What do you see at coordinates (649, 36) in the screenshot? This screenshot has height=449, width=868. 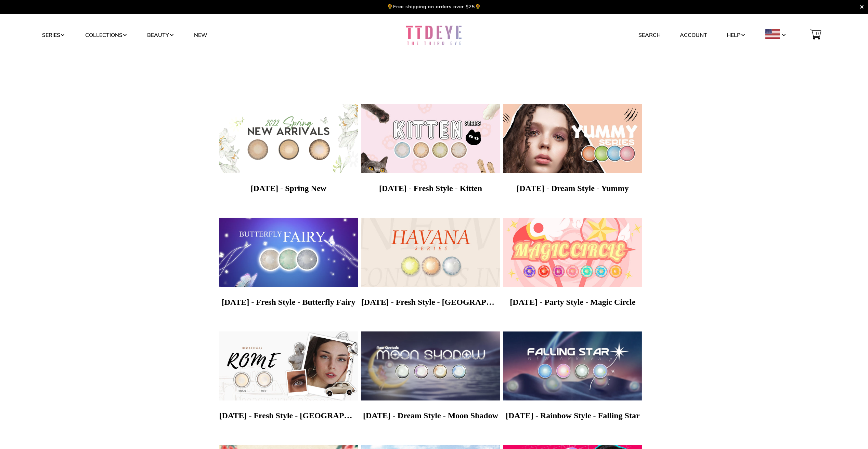 I see `a: Search` at bounding box center [649, 36].